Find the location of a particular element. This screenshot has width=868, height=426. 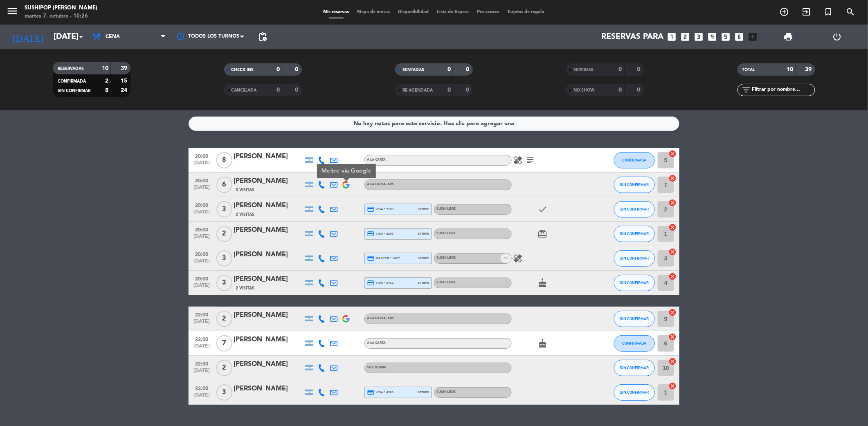

span: 6 is located at coordinates (224, 185).